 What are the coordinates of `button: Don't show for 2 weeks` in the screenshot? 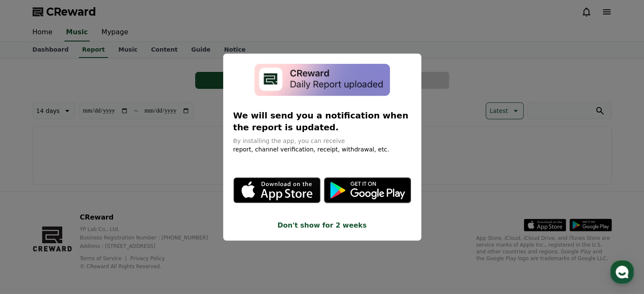 It's located at (322, 226).